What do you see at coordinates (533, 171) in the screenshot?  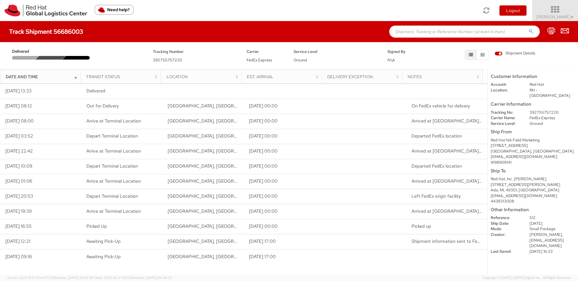 I see `h5: Ship To` at bounding box center [533, 171].